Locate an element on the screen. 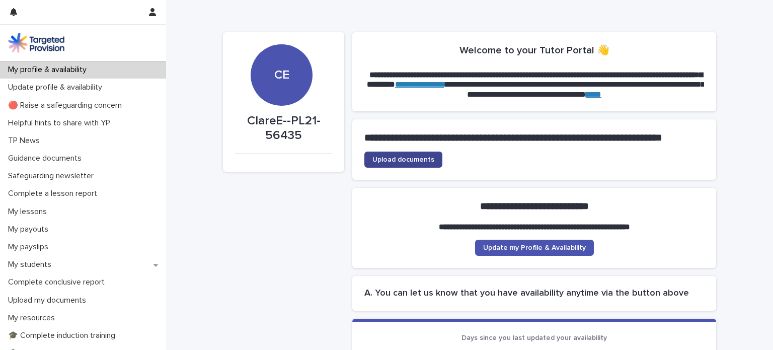 This screenshot has width=773, height=350. p: TP News is located at coordinates (26, 140).